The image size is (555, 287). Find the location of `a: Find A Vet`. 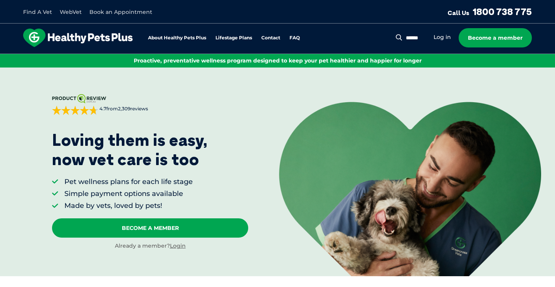

a: Find A Vet is located at coordinates (37, 12).